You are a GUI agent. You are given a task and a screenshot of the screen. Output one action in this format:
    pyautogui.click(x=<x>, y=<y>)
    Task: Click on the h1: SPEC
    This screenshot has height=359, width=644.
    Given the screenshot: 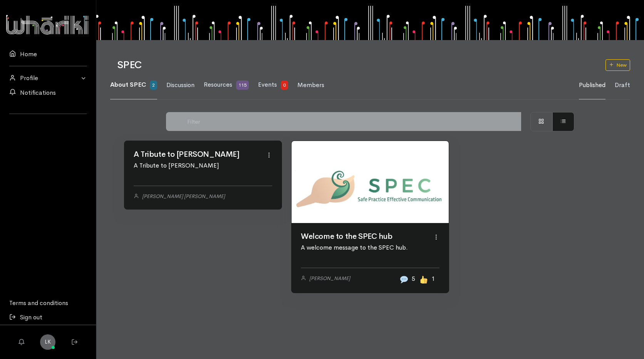 What is the action you would take?
    pyautogui.click(x=357, y=65)
    